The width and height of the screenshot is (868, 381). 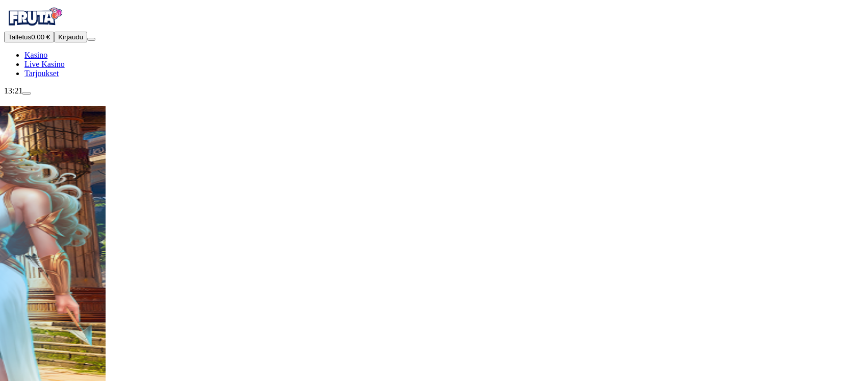 What do you see at coordinates (36, 55) in the screenshot?
I see `span: Kasino` at bounding box center [36, 55].